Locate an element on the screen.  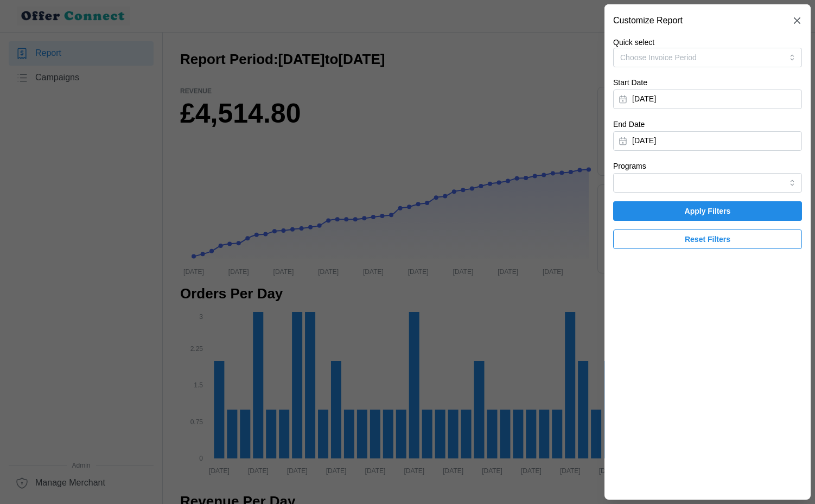
button: Choose Invoice Period is located at coordinates (708, 57).